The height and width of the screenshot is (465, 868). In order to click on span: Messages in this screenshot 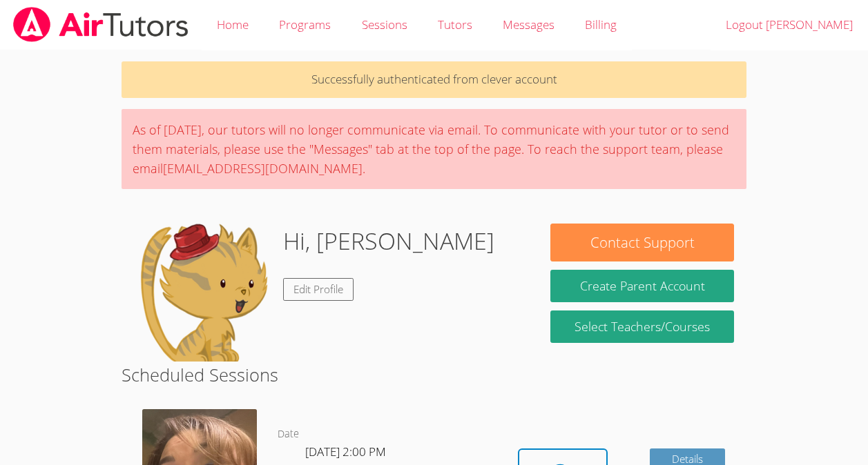, I will do `click(528, 24)`.